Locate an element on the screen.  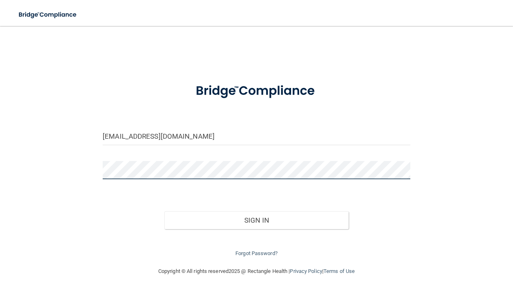
input: Email is located at coordinates (256, 136).